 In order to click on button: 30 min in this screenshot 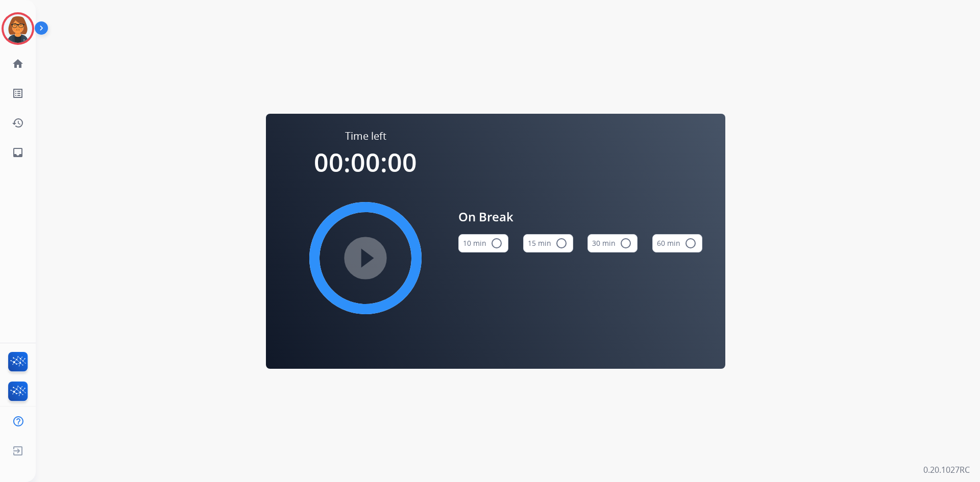, I will do `click(613, 243)`.